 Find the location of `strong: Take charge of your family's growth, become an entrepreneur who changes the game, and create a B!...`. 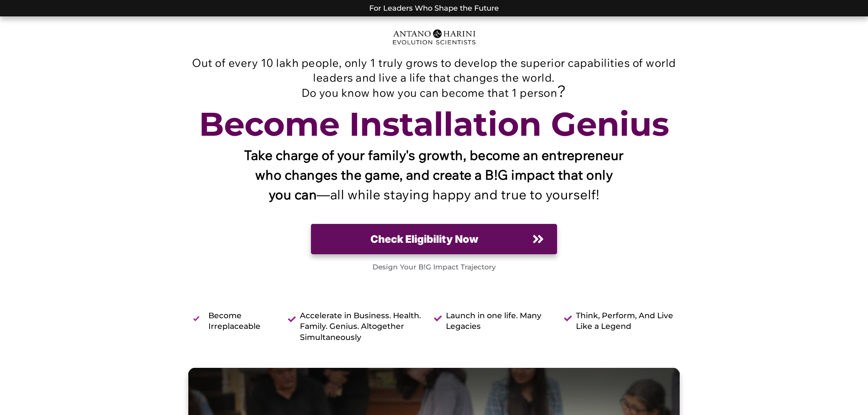

strong: Take charge of your family's growth, become an entrepreneur who changes the game, and create a B!... is located at coordinates (434, 176).